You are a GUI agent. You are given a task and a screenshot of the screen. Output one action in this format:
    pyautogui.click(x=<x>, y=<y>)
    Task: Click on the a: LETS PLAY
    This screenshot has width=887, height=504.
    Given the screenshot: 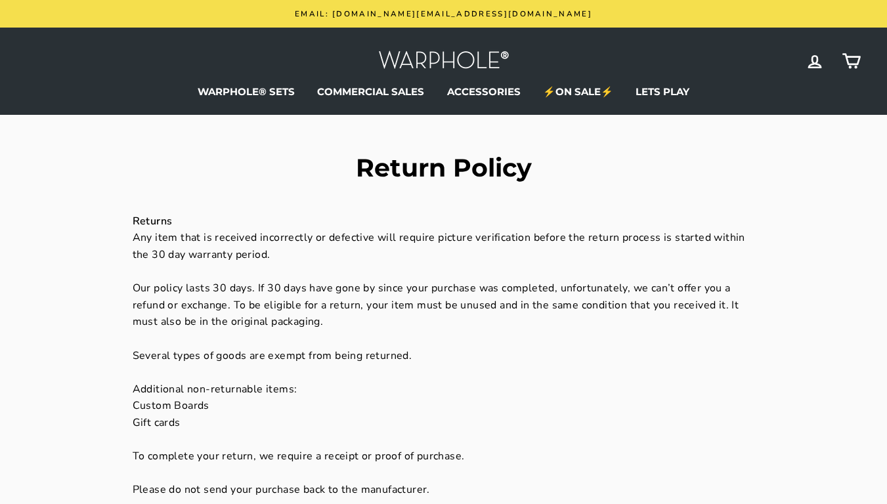 What is the action you would take?
    pyautogui.click(x=662, y=92)
    